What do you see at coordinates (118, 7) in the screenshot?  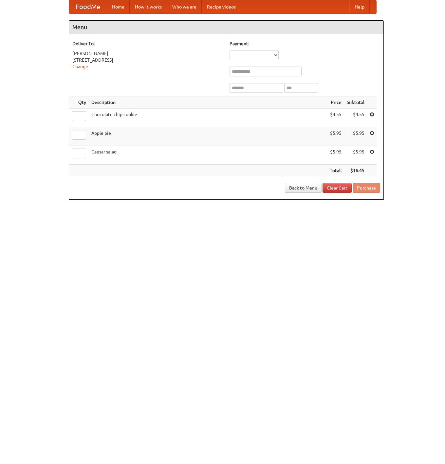 I see `a: Home` at bounding box center [118, 7].